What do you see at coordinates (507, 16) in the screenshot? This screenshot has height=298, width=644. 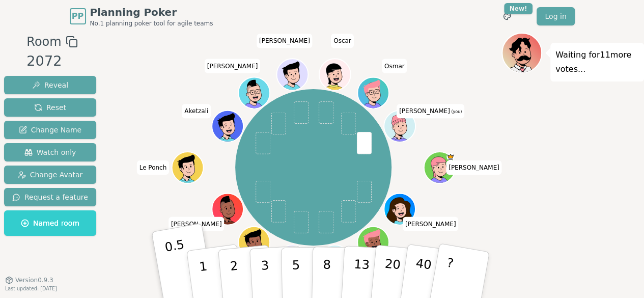 I see `button: New!` at bounding box center [507, 16].